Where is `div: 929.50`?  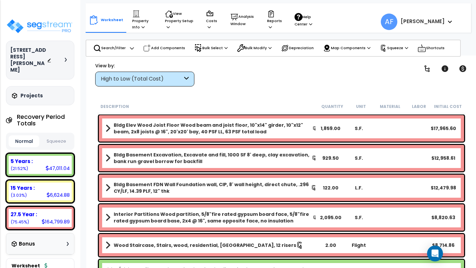
div: 929.50 is located at coordinates (330, 158).